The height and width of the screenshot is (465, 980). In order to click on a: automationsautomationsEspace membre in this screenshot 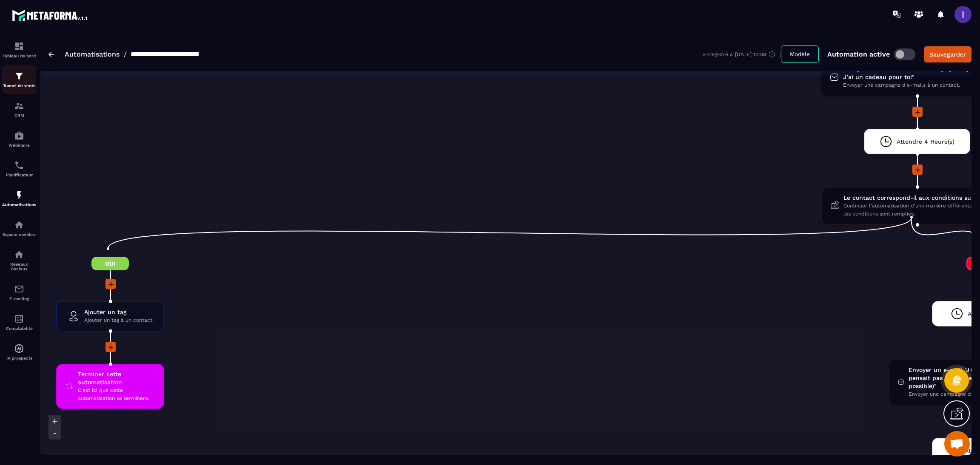, I will do `click(19, 228)`.